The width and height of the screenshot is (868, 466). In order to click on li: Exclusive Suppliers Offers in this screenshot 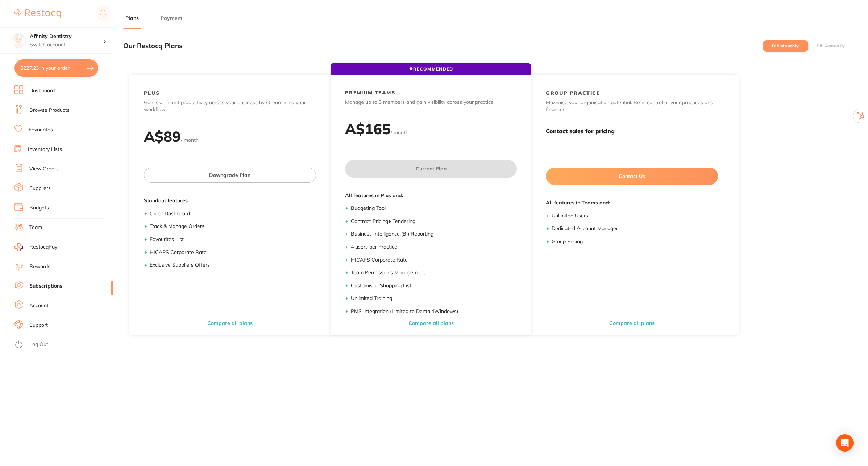, I will do `click(233, 266)`.